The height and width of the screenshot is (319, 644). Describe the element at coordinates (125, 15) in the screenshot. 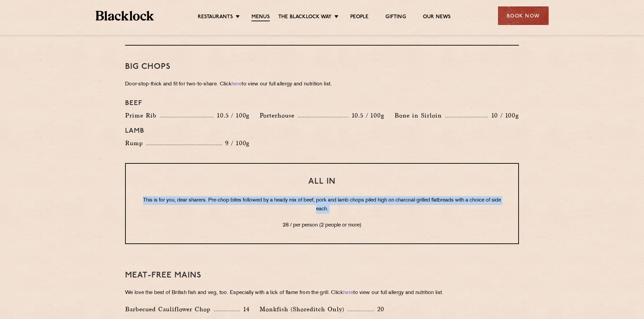

I see `img: BL_Textured_Logo-footer-cropped.svg` at that location.